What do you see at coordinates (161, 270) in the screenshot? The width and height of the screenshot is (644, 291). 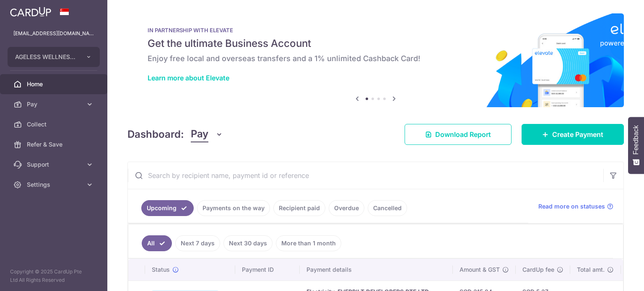 I see `span: Status` at bounding box center [161, 270].